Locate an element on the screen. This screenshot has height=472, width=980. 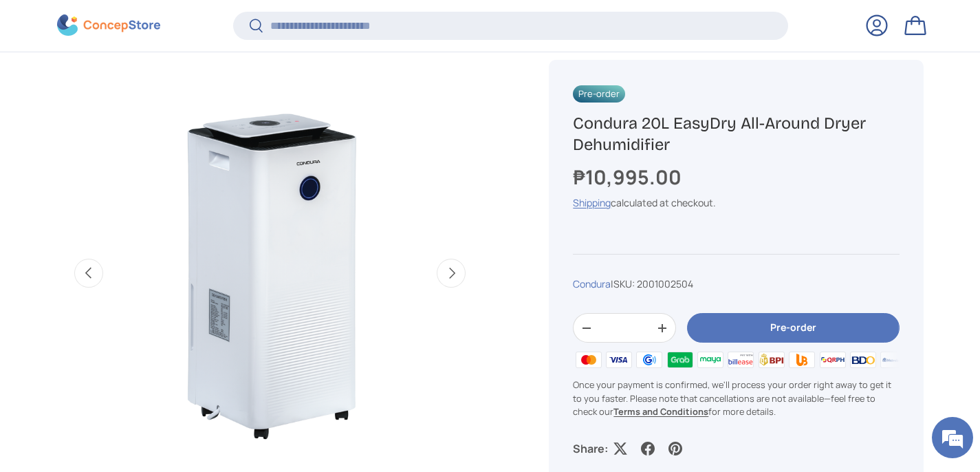
img: visa is located at coordinates (620, 359).